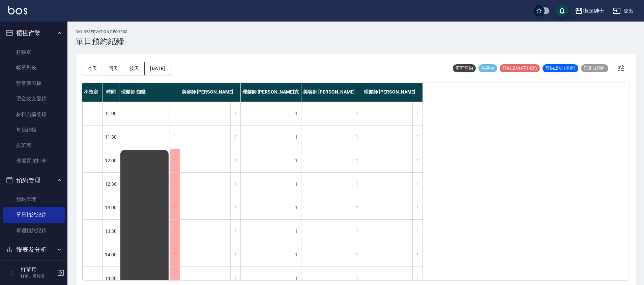  Describe the element at coordinates (111, 184) in the screenshot. I see `div: 12:30` at that location.